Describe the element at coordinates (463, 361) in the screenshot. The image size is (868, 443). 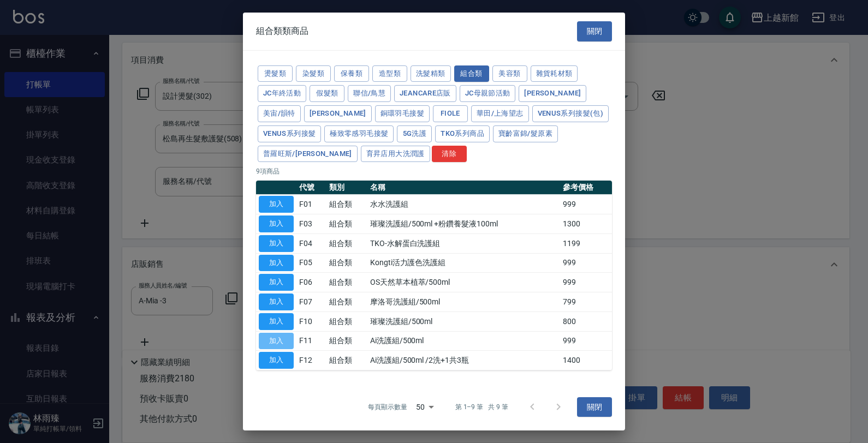
I see `td: Ai洗護組/500ml /2洗+1共3瓶` at that location.